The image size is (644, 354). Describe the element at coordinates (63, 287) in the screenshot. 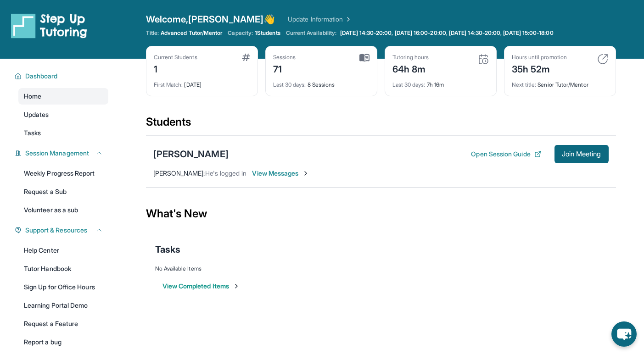

I see `a: Sign Up for Office Hours` at that location.